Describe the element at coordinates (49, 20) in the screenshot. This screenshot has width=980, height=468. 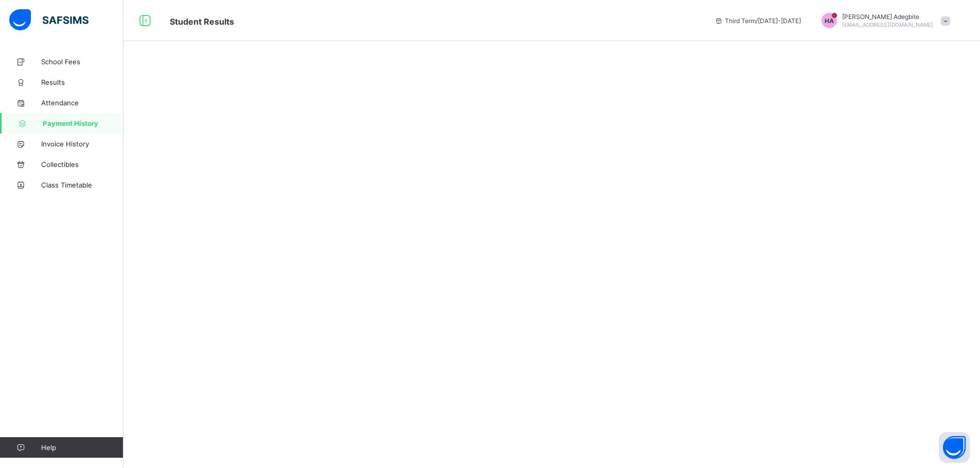
I see `img: safsims` at that location.